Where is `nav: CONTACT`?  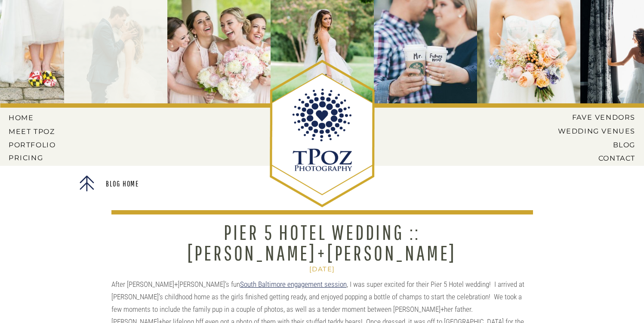 nav: CONTACT is located at coordinates (601, 158).